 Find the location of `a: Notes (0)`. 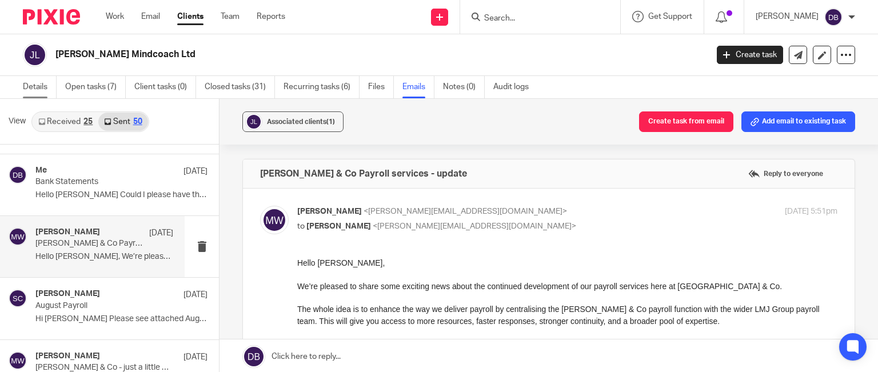

a: Notes (0) is located at coordinates (464, 87).